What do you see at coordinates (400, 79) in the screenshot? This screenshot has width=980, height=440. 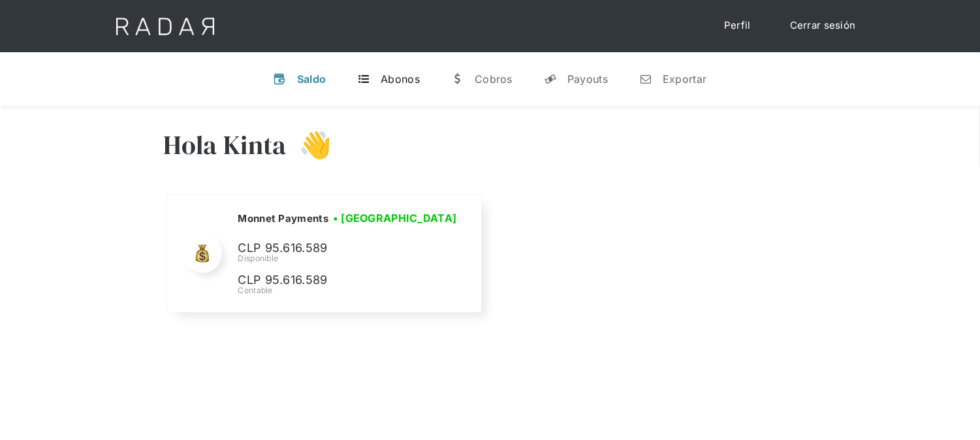 I see `div: Abonos` at bounding box center [400, 79].